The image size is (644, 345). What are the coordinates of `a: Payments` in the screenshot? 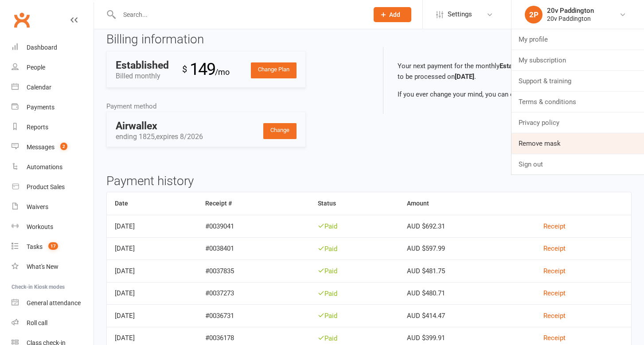 It's located at (52, 107).